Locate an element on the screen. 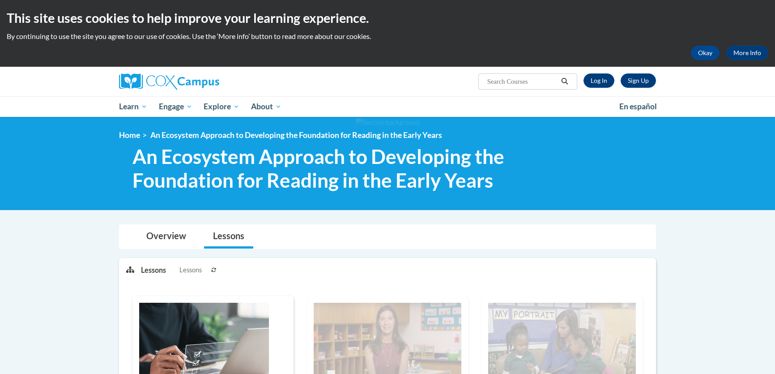  h2: This site uses cookies to help improve your learning experience. is located at coordinates (388, 18).